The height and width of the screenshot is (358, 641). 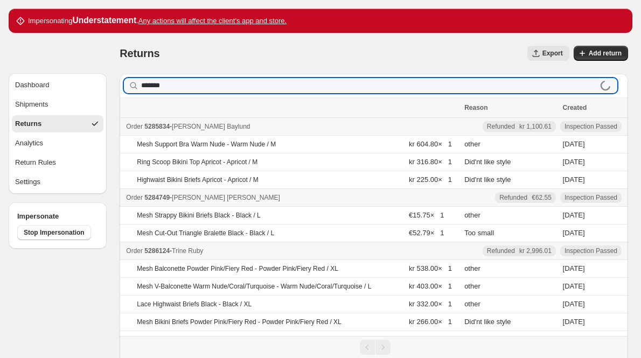 I want to click on button: Dashboard, so click(x=58, y=85).